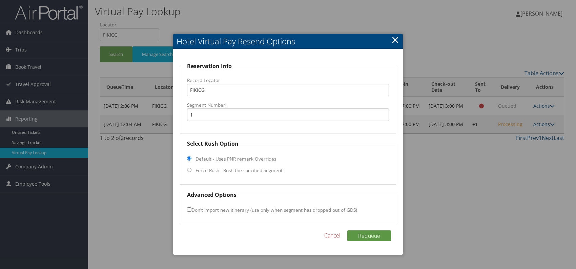 The height and width of the screenshot is (269, 576). Describe the element at coordinates (213, 144) in the screenshot. I see `legend: Select Rush Option` at that location.